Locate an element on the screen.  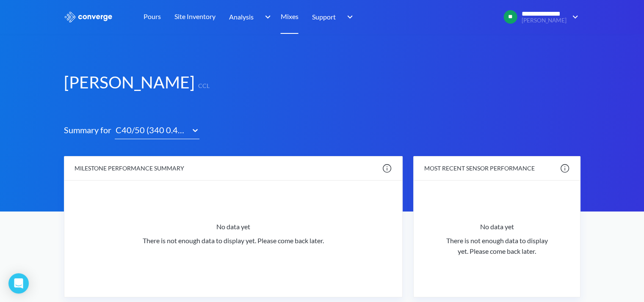
span: Support is located at coordinates (324, 17).